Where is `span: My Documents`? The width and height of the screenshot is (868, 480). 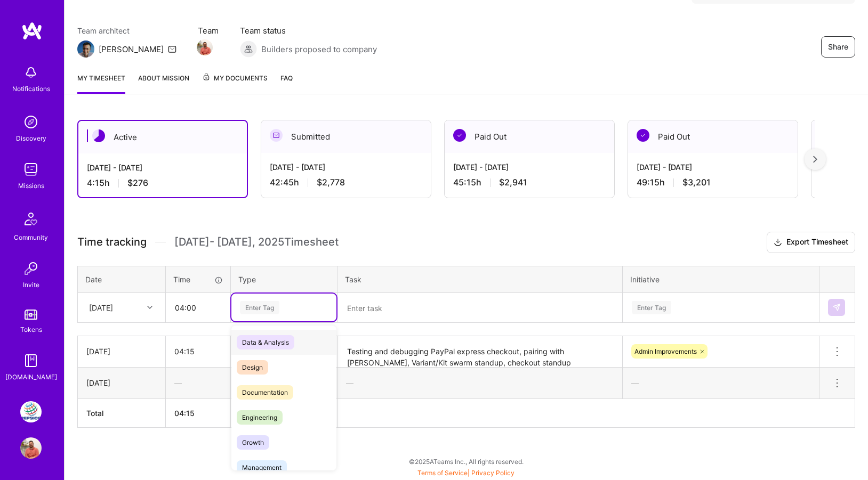
span: My Documents is located at coordinates (234, 79).